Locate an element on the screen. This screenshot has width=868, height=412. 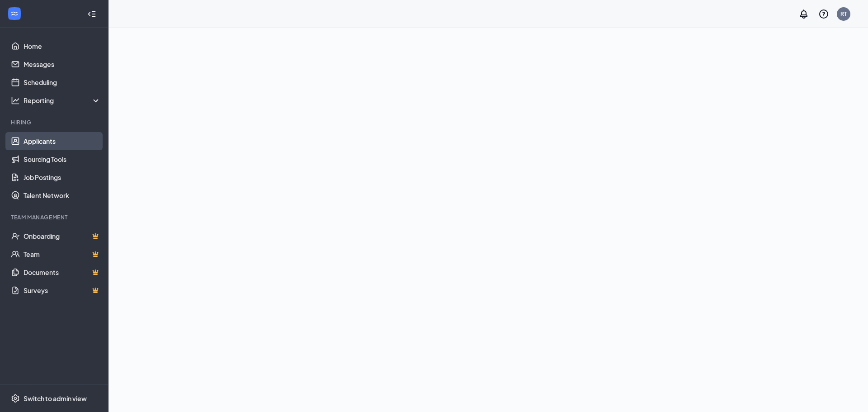
a: OnboardingCrown is located at coordinates (62, 236).